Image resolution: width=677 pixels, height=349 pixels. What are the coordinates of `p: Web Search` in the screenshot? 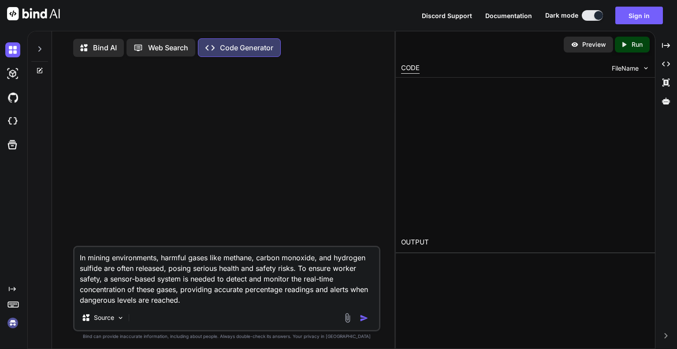 It's located at (168, 48).